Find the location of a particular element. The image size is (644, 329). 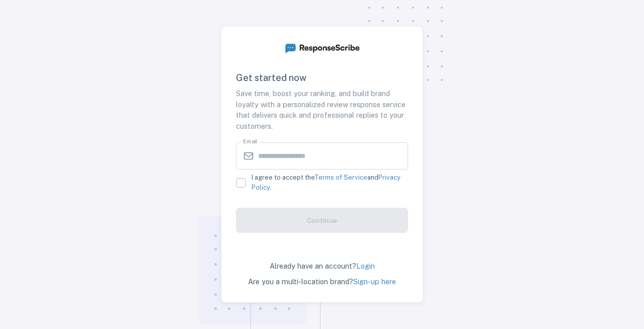

a: Terms of Service is located at coordinates (341, 177).